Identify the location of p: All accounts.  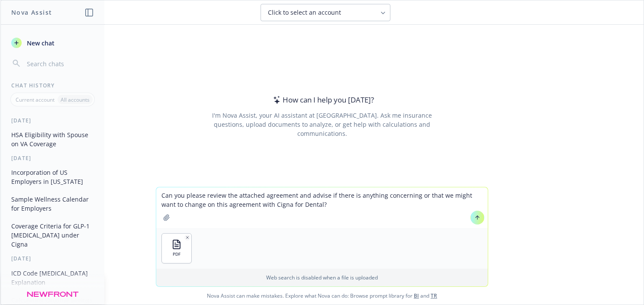
(75, 100).